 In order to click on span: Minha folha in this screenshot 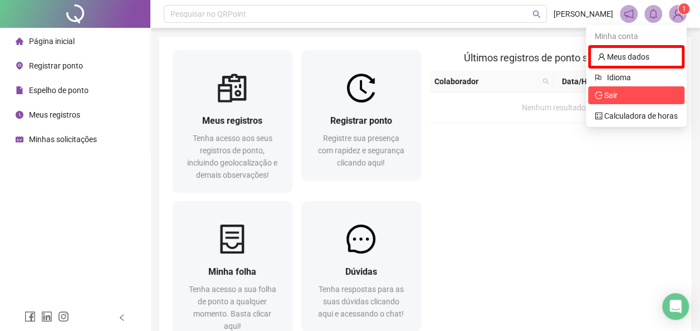, I will do `click(232, 271)`.